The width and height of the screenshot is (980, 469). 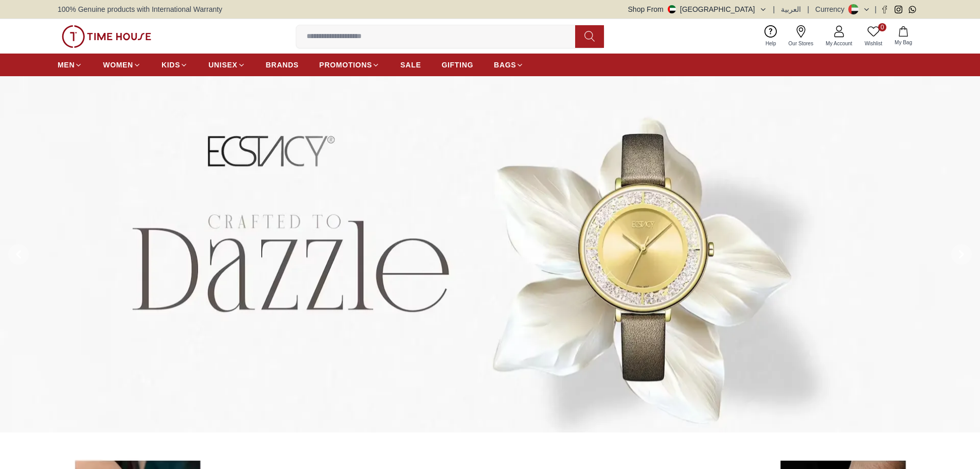 I want to click on button: My Bag, so click(x=903, y=36).